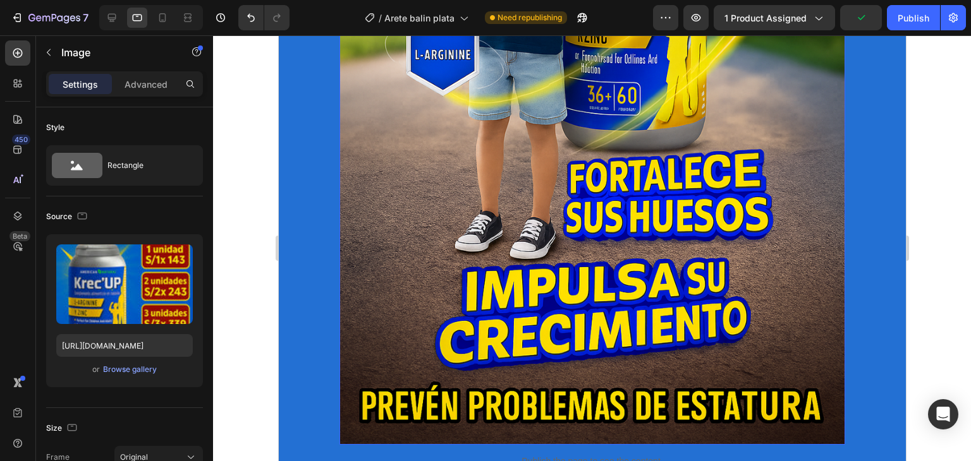 This screenshot has width=971, height=461. Describe the element at coordinates (913, 18) in the screenshot. I see `div: Publish` at that location.